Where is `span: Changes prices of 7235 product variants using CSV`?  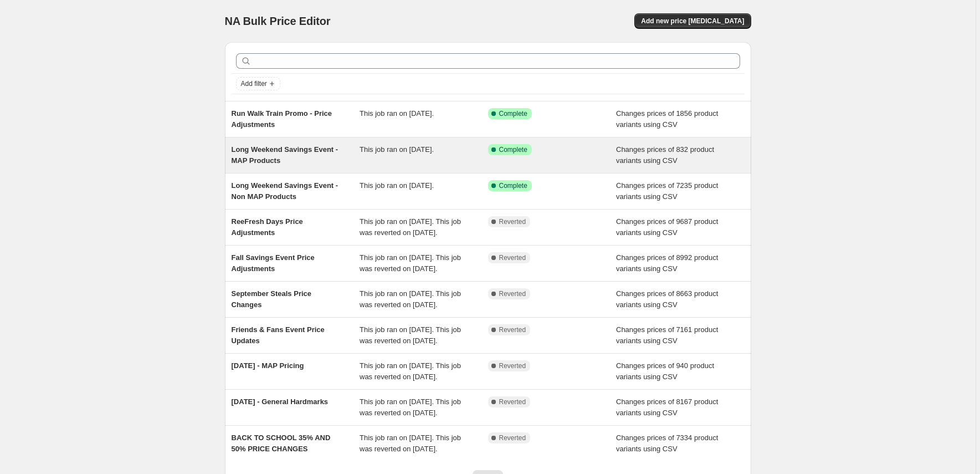 span: Changes prices of 7235 product variants using CSV is located at coordinates (667, 191).